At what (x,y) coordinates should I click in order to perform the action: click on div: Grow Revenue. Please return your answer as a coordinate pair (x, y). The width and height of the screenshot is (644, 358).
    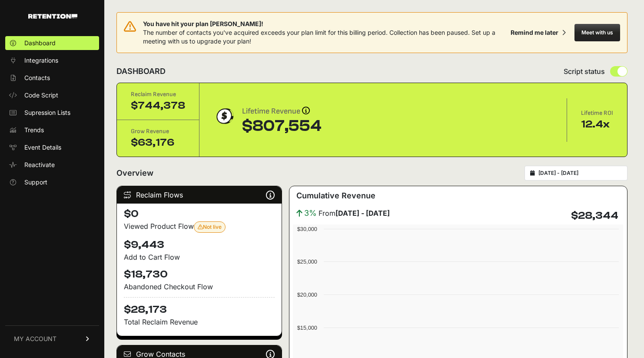
    Looking at the image, I should click on (158, 132).